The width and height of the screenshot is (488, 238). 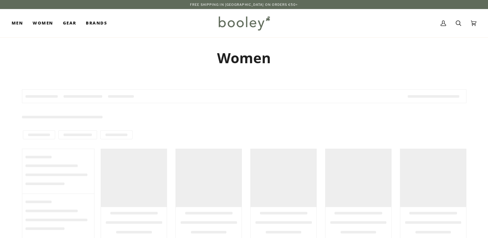 I want to click on a: Men, so click(x=20, y=23).